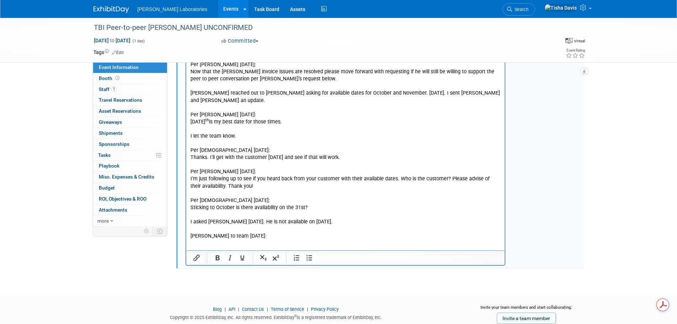  I want to click on td: Personalize Event Tab Strip, so click(146, 231).